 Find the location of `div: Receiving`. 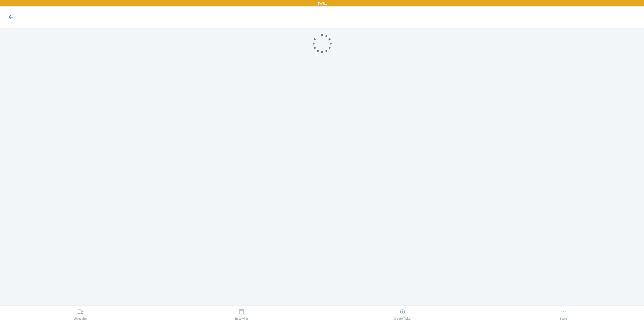

div: Receiving is located at coordinates (242, 314).